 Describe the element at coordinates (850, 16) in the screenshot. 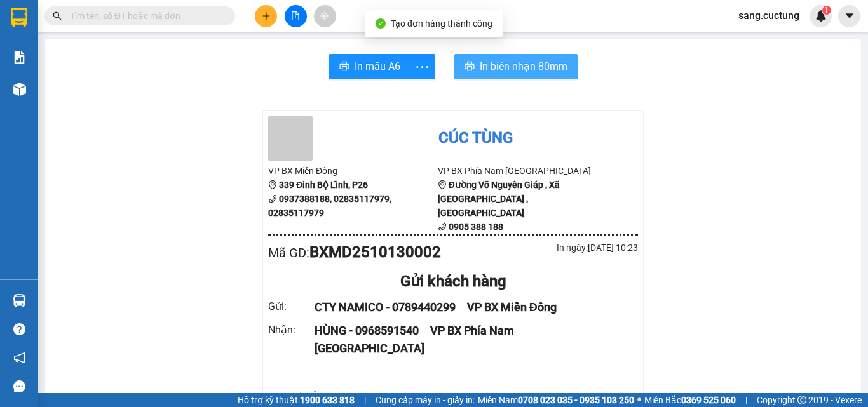

I see `span: caret-down` at that location.